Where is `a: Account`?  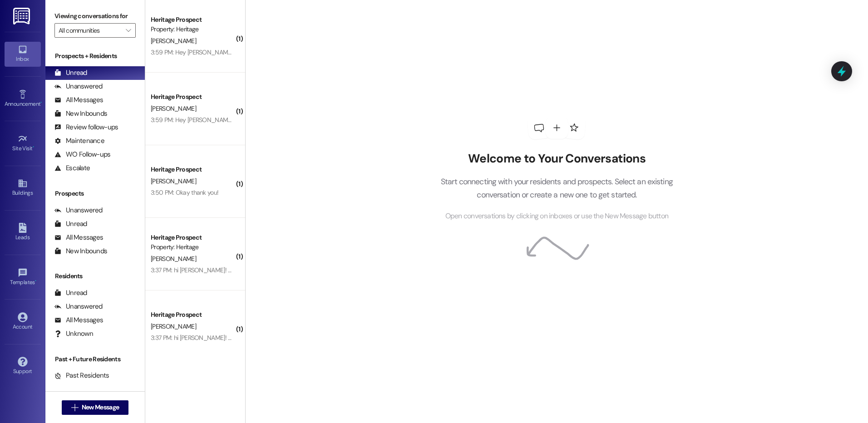 a: Account is located at coordinates (22, 322).